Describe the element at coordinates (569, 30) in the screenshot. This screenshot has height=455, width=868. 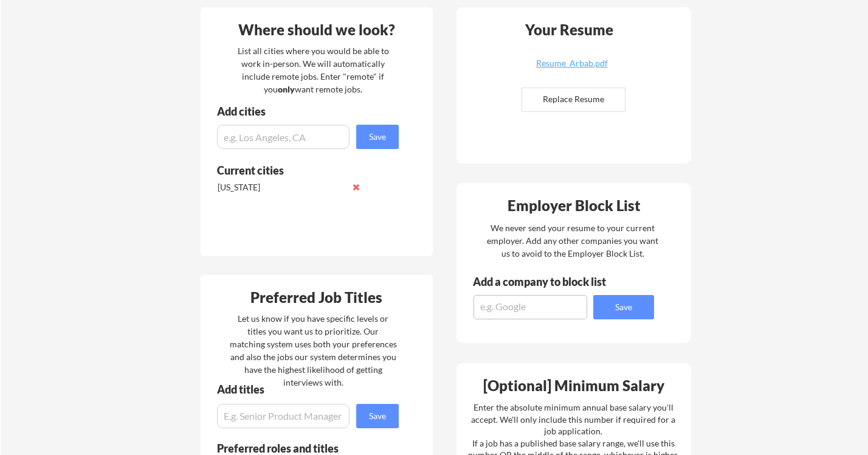
I see `div: Your Resume` at that location.